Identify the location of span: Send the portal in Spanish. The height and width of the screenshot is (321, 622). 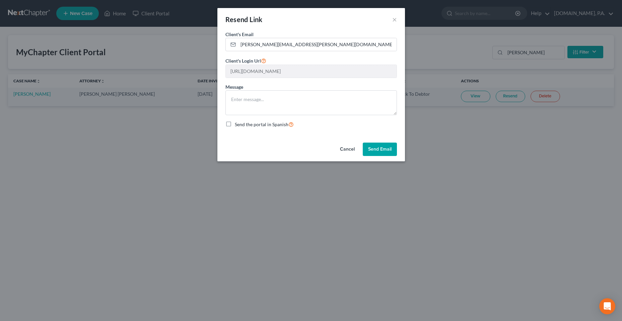
(262, 124).